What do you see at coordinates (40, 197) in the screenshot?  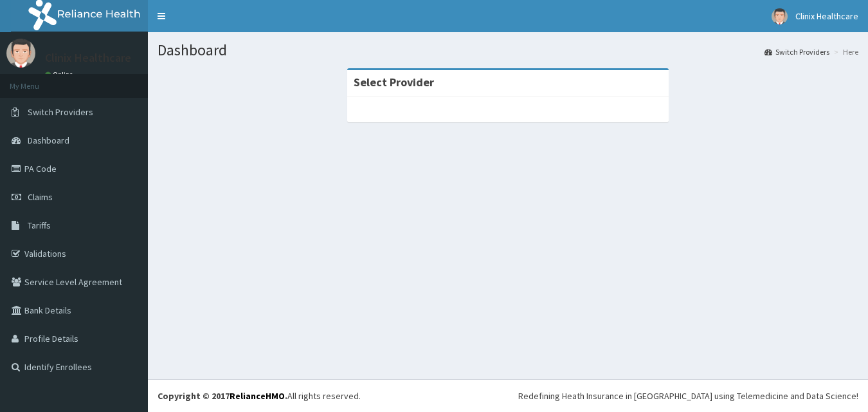 I see `span: Claims` at bounding box center [40, 197].